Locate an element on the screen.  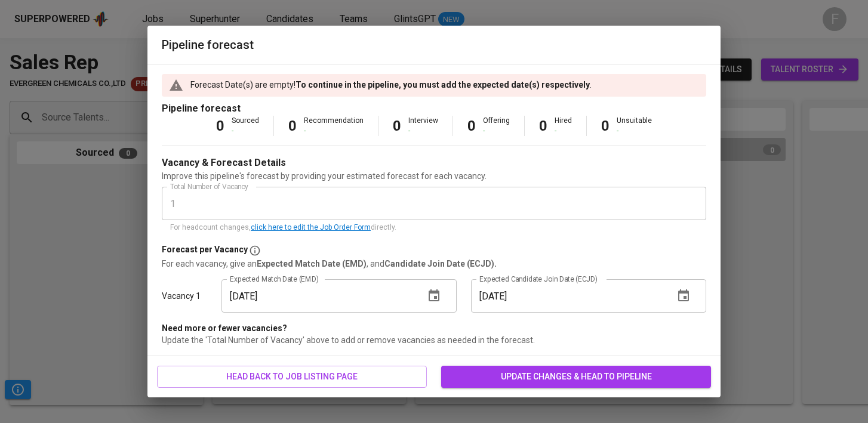
p: Vacancy 1 is located at coordinates (181, 296).